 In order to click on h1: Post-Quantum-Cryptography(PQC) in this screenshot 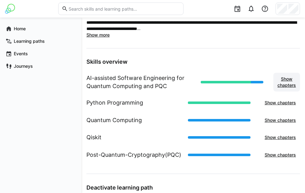, I will do `click(134, 155)`.